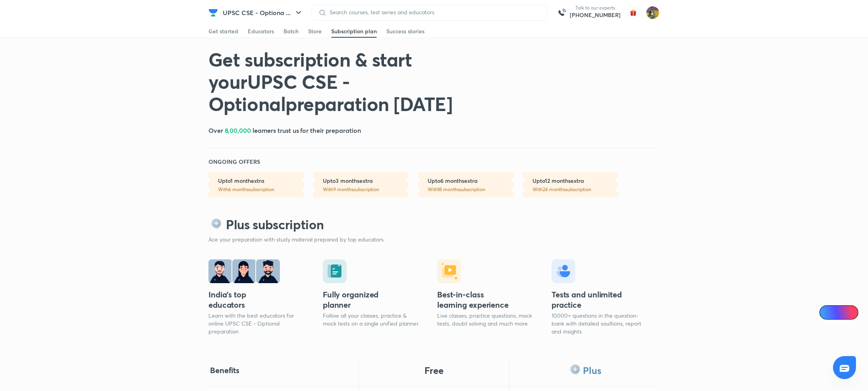 This screenshot has width=868, height=391. I want to click on p: Talk to our experts, so click(596, 8).